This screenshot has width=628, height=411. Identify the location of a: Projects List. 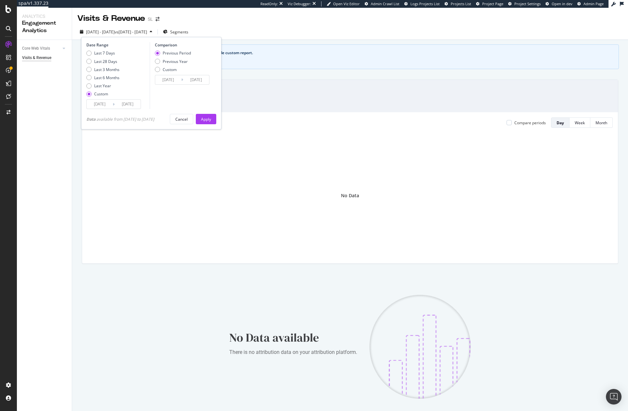
(458, 4).